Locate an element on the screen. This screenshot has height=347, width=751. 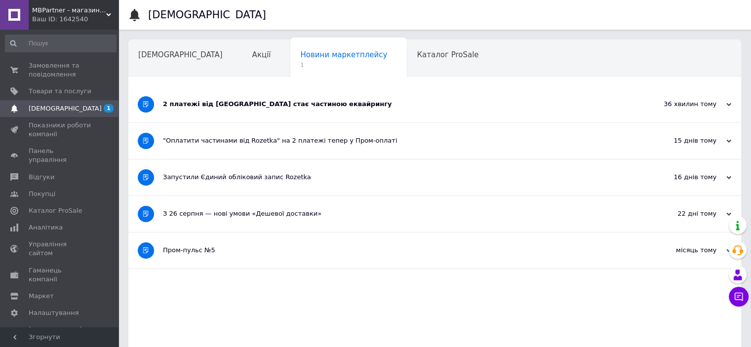
button: Чат з покупцем is located at coordinates (739, 297).